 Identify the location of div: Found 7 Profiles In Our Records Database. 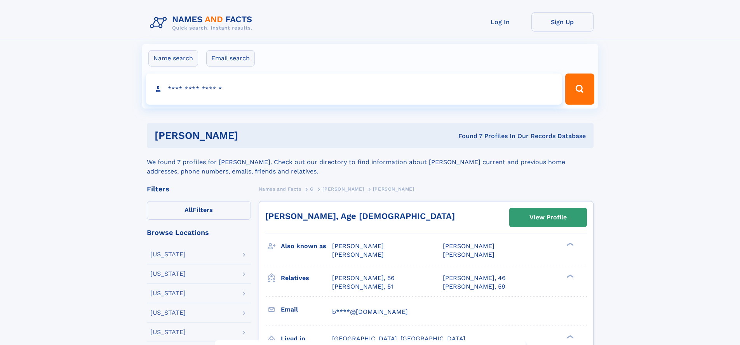
(467, 136).